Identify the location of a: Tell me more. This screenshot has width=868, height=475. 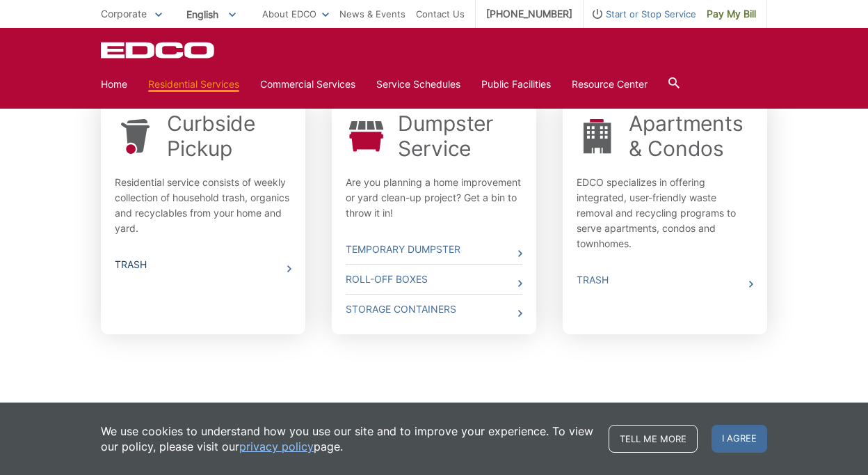
(654, 439).